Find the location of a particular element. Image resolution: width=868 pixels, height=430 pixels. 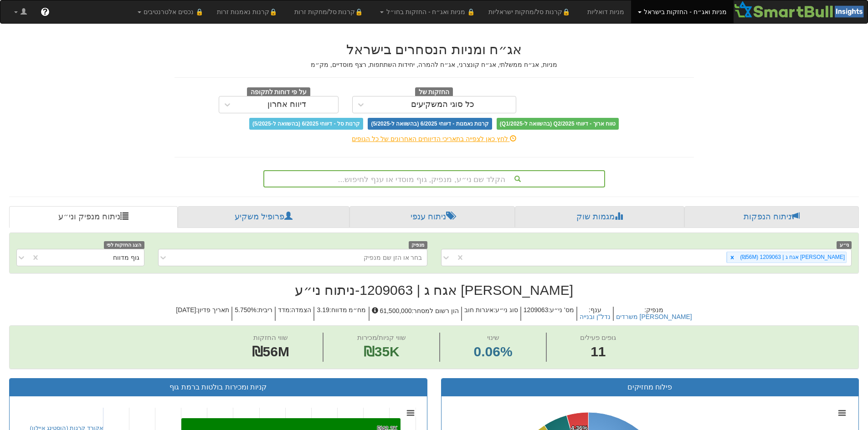

span: שינוי is located at coordinates (493, 337).